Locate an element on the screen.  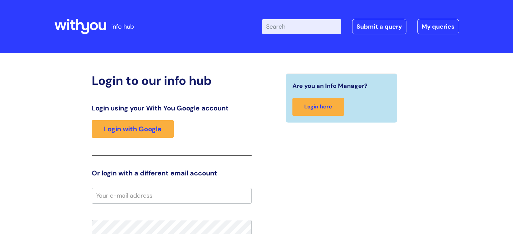
p: info hub is located at coordinates (122, 27).